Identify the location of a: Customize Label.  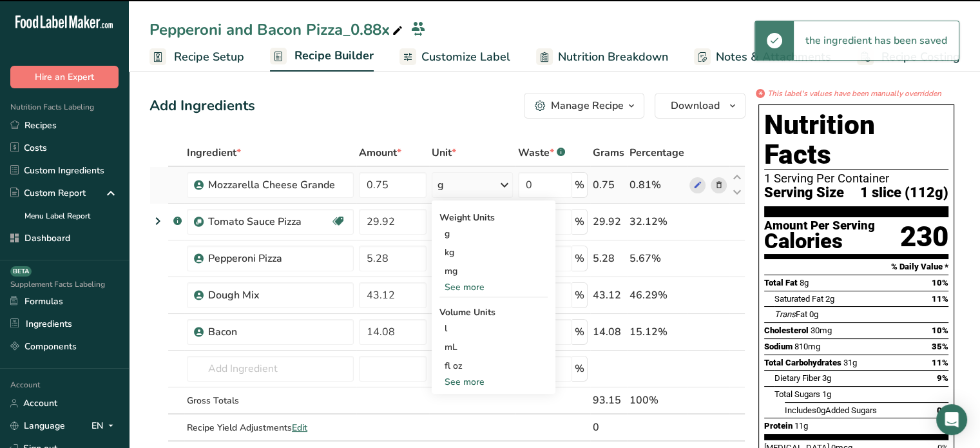
(455, 57).